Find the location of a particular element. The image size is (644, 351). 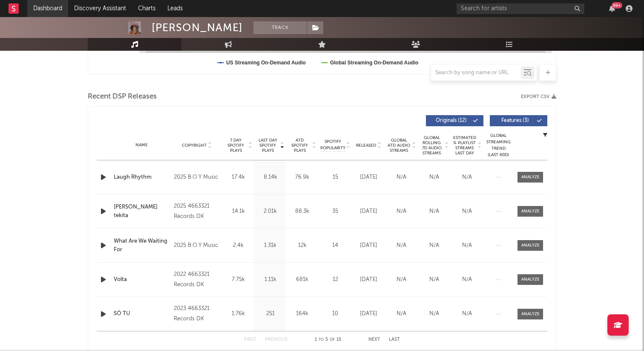

div: 2.4k is located at coordinates (238, 246).